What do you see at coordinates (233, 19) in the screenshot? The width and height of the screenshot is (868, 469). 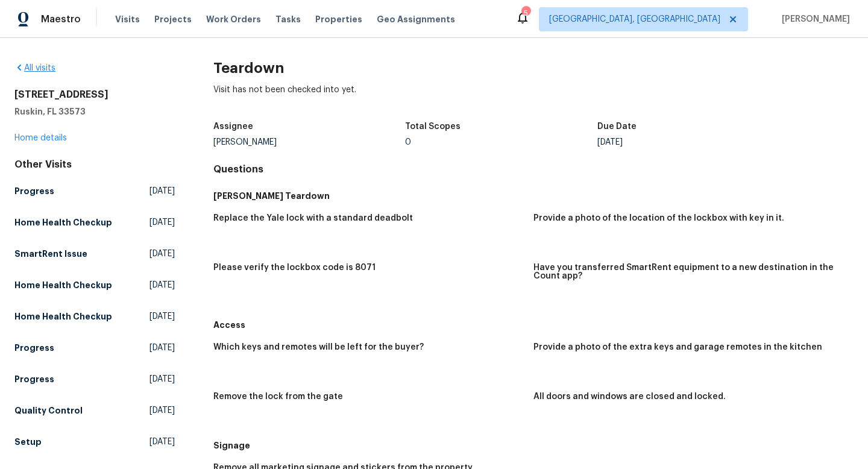 I see `span: Work Orders` at bounding box center [233, 19].